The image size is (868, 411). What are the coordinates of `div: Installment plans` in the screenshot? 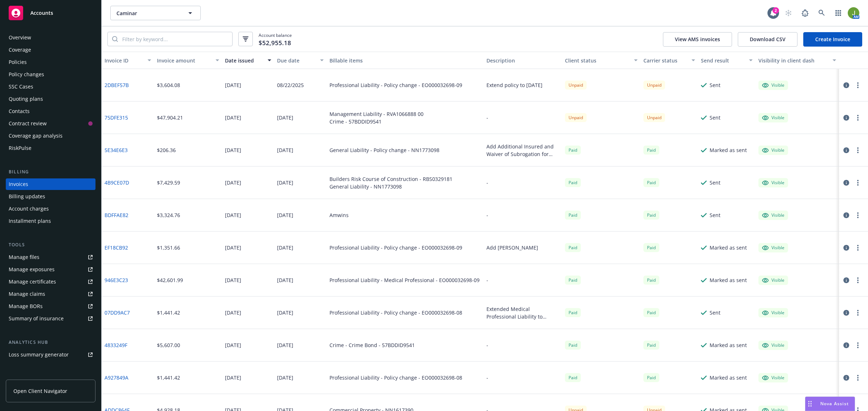 It's located at (29, 221).